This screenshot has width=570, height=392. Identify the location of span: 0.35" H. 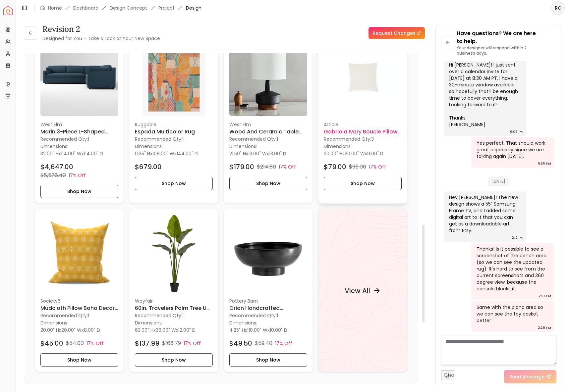
(143, 154).